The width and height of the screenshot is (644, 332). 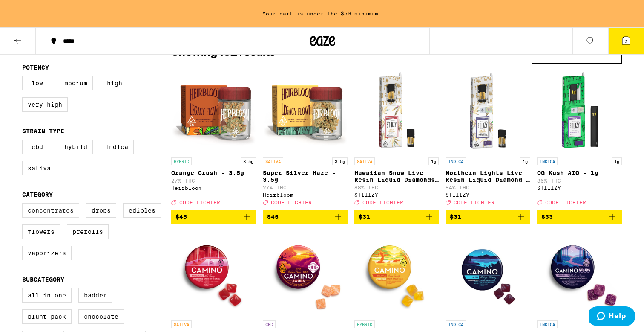 I want to click on img: Heirbloom - Orange Crush - 3.5g, so click(x=214, y=111).